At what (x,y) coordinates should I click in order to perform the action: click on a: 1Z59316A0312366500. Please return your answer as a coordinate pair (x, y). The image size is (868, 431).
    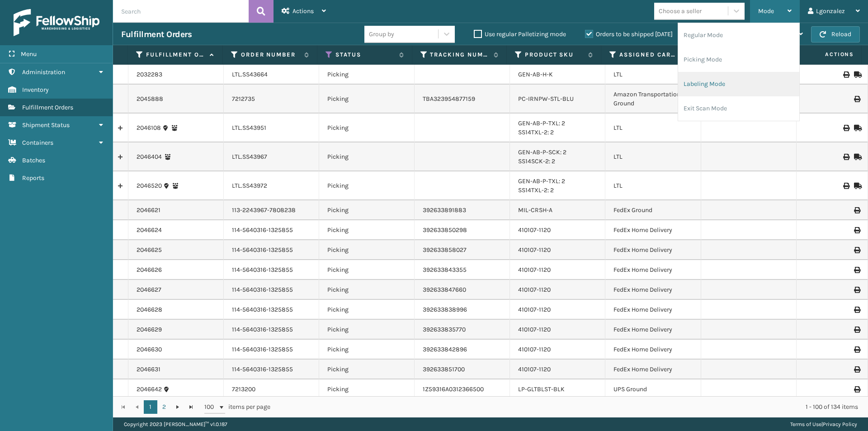
    Looking at the image, I should click on (453, 389).